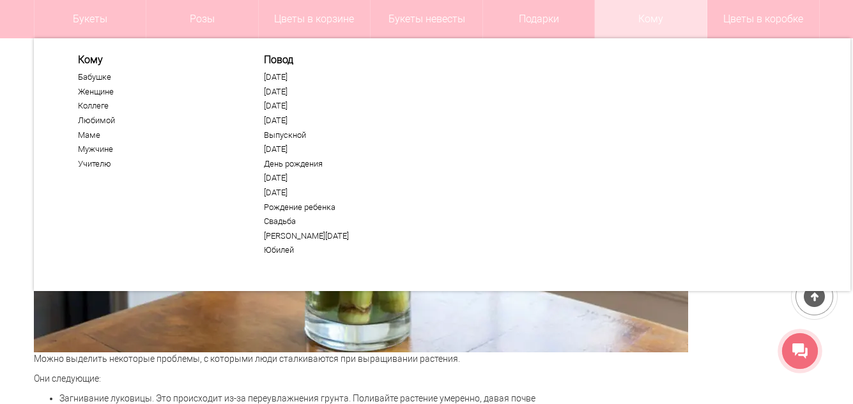  What do you see at coordinates (342, 250) in the screenshot?
I see `a: Юбилей` at bounding box center [342, 250].